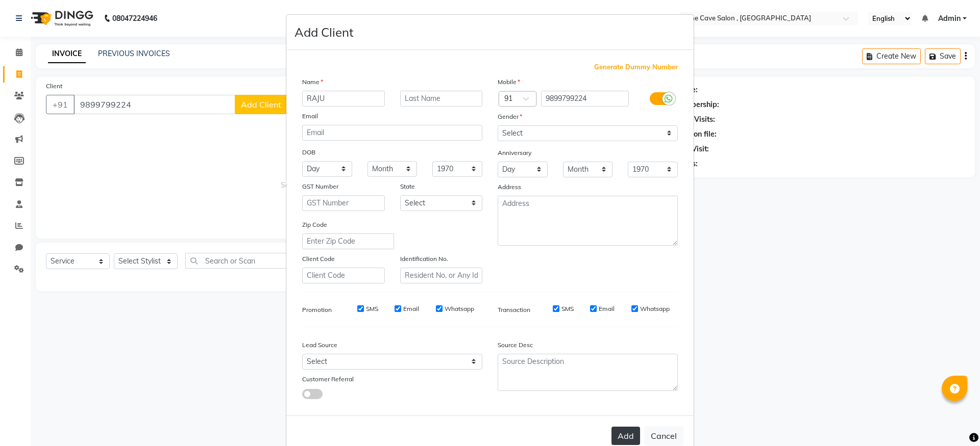  I want to click on label: Address, so click(509, 187).